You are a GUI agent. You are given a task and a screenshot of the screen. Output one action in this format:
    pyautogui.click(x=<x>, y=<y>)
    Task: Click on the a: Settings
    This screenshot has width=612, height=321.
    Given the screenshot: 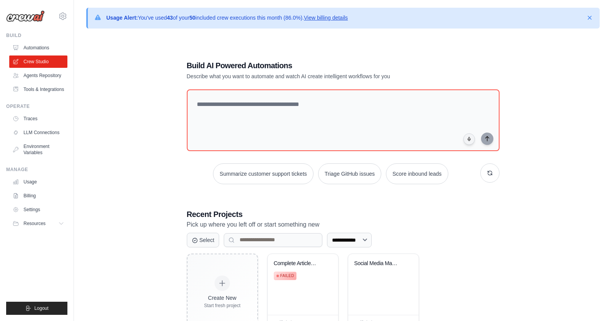 What is the action you would take?
    pyautogui.click(x=38, y=209)
    